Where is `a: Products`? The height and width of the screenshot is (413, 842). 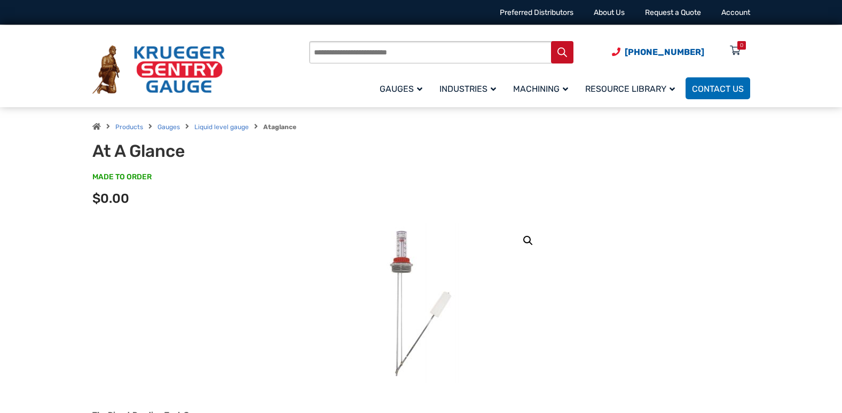 a: Products is located at coordinates (129, 127).